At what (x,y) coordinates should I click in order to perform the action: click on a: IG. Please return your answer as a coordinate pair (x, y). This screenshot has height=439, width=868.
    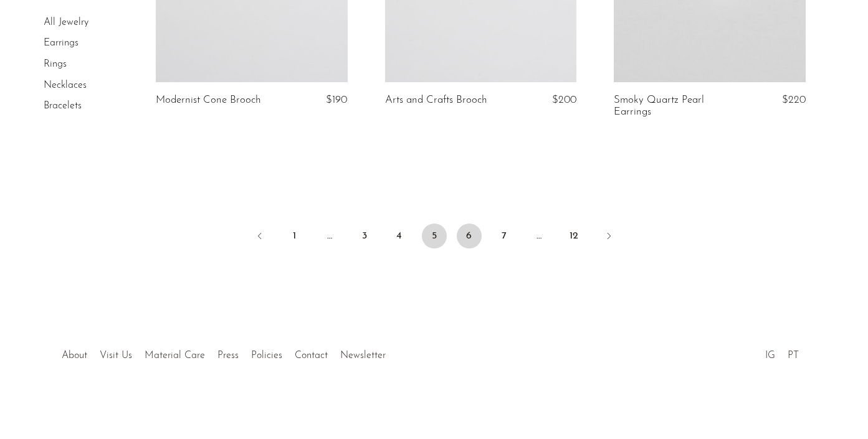
    Looking at the image, I should click on (771, 356).